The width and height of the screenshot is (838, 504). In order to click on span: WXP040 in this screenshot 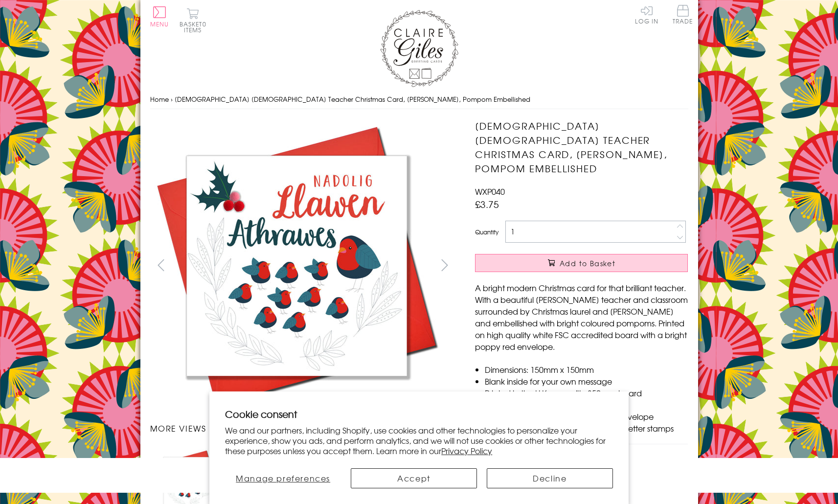, I will do `click(490, 191)`.